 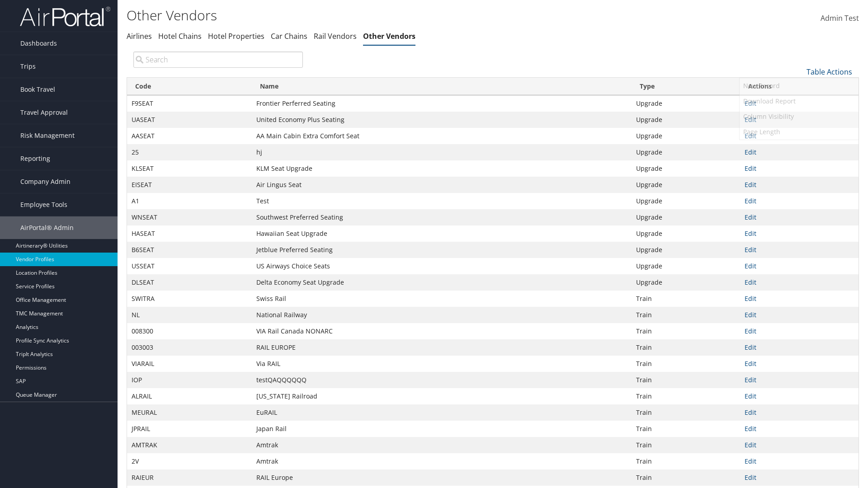 What do you see at coordinates (38, 90) in the screenshot?
I see `span: Book Travel` at bounding box center [38, 90].